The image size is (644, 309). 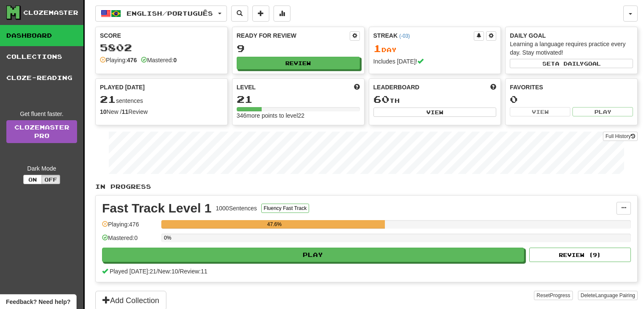 What do you see at coordinates (161, 36) in the screenshot?
I see `div: Score` at bounding box center [161, 36].